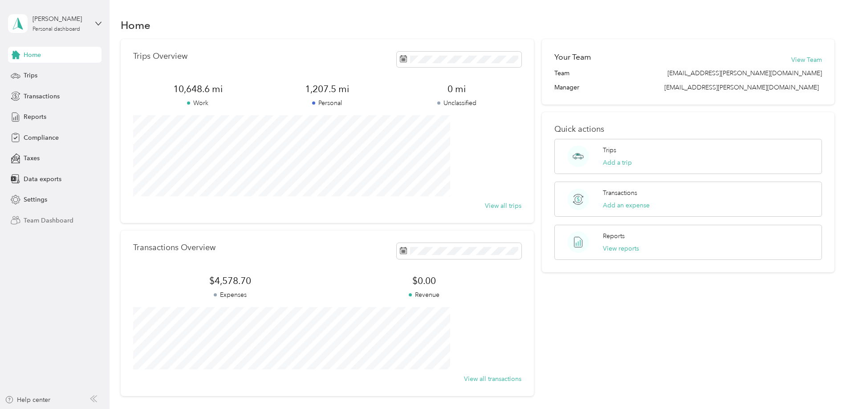 The height and width of the screenshot is (409, 850). Describe the element at coordinates (230, 295) in the screenshot. I see `p: Expenses` at that location.